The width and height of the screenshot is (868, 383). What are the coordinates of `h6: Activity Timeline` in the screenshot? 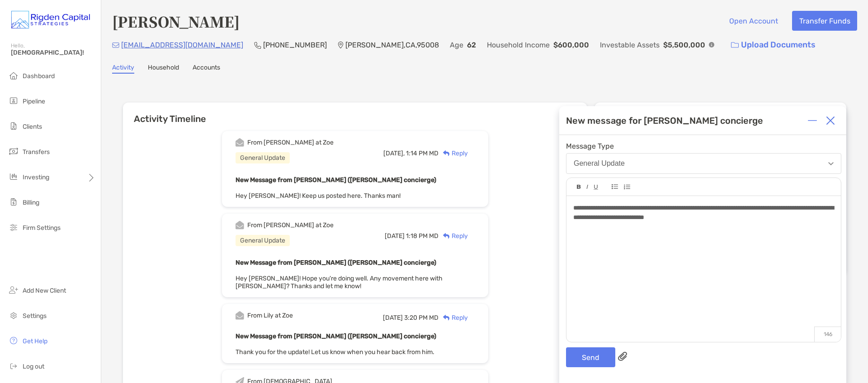 It's located at (355, 113).